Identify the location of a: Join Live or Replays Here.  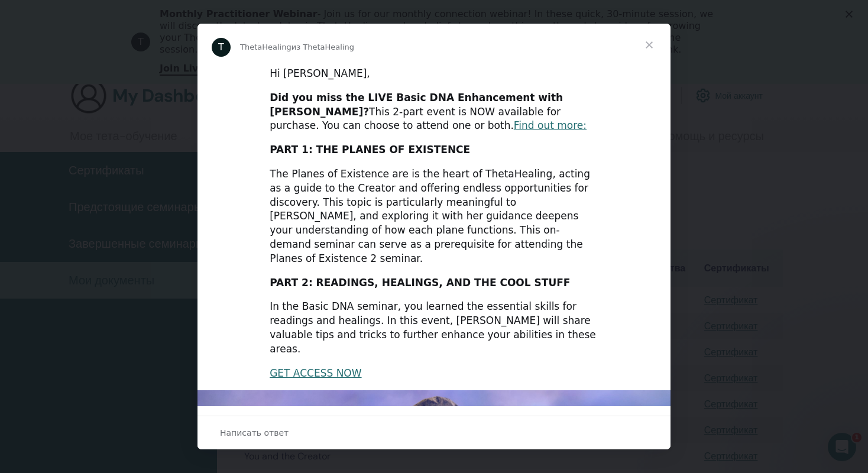
(226, 69).